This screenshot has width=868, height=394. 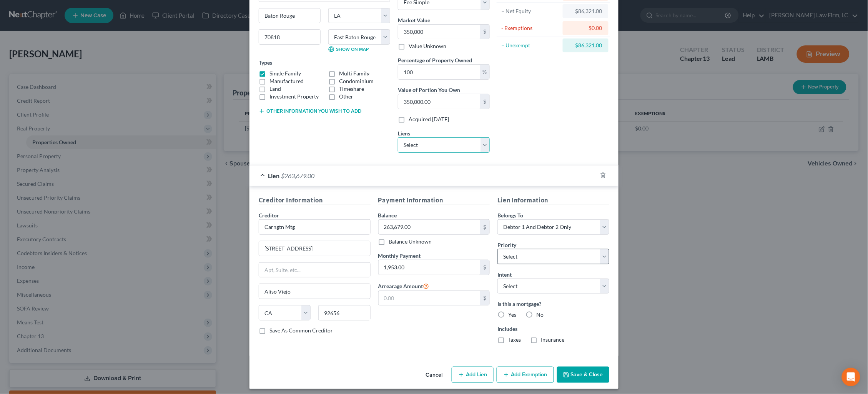 What do you see at coordinates (315, 270) in the screenshot?
I see `input: Apt, Suite, etc...` at bounding box center [315, 270].